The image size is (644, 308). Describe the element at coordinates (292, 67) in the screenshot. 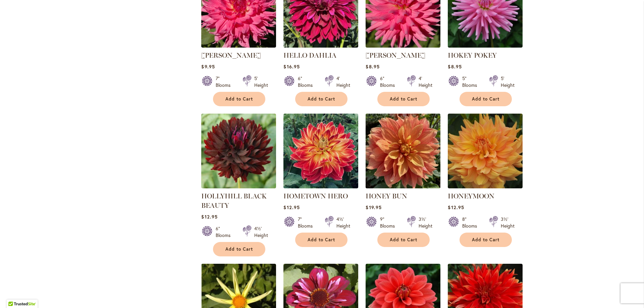

I see `span: $16.95` at that location.